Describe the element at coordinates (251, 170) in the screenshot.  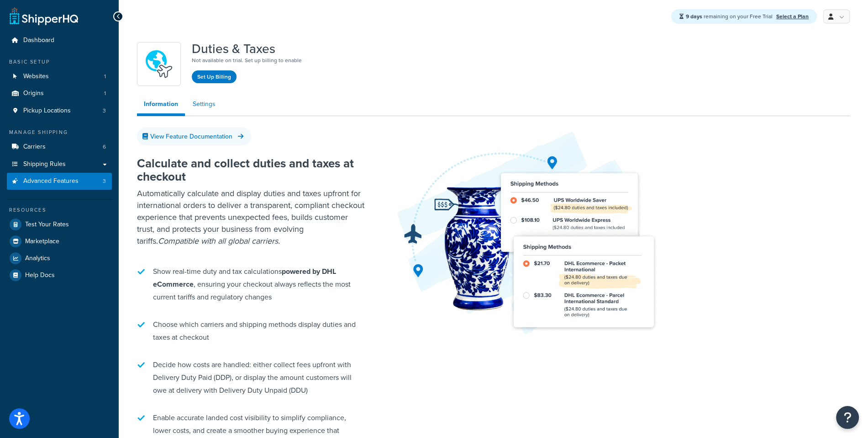
I see `h2: Calculate and collect duties and taxes at checkout` at that location.